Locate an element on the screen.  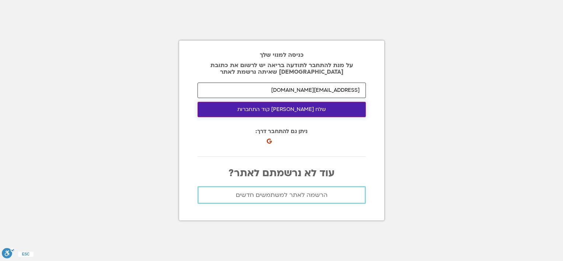
h2: כניסה למנוי שלך is located at coordinates (282, 55).